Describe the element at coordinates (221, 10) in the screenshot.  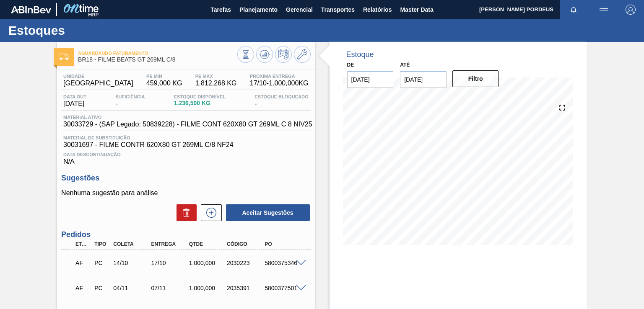
I see `span: Tarefas` at that location.